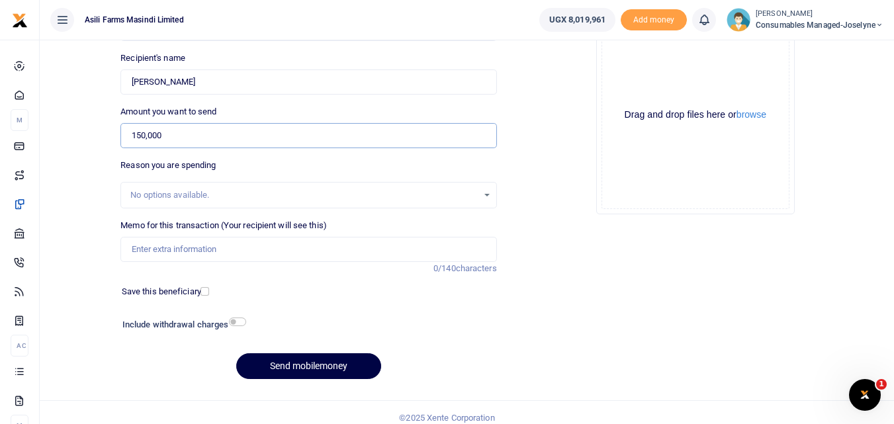 This screenshot has width=894, height=424. What do you see at coordinates (309, 366) in the screenshot?
I see `button: Send mobilemoney` at bounding box center [309, 366].